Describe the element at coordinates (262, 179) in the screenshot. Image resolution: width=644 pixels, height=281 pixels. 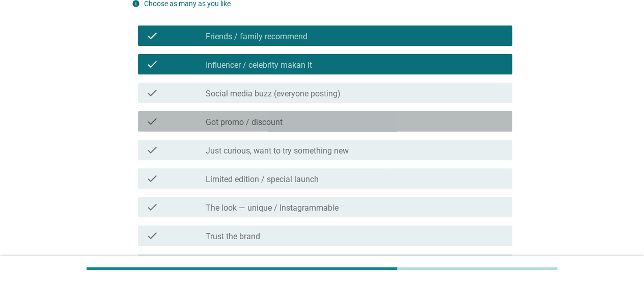
I see `label: Limited edition / special launch` at that location.